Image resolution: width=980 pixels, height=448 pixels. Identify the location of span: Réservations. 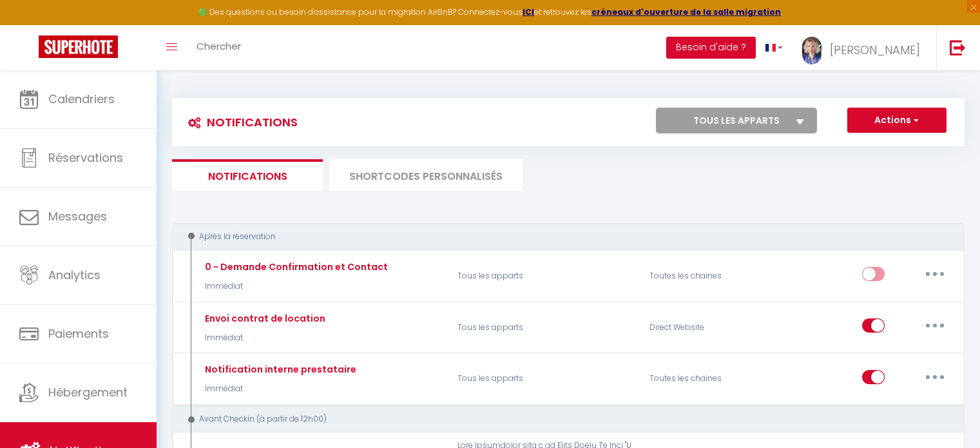
(86, 157).